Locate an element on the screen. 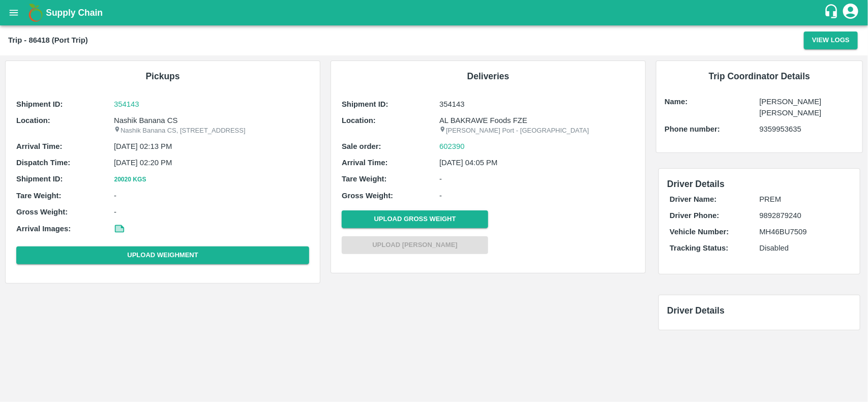  b: Sale order: is located at coordinates (362, 146).